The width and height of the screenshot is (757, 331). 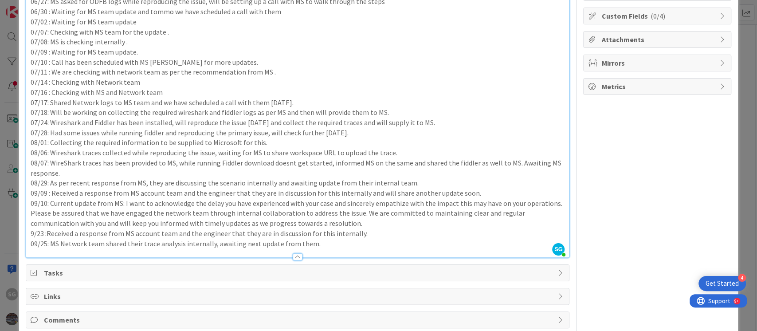 I want to click on span: Support, so click(x=29, y=7).